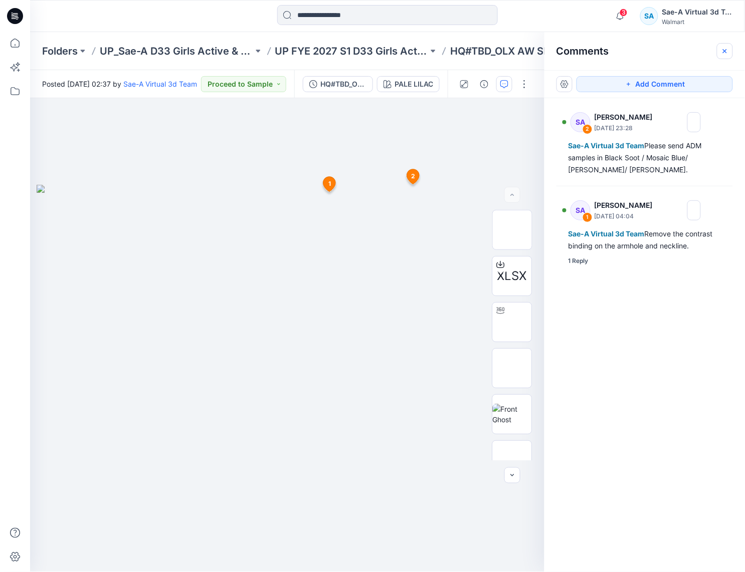  I want to click on p: UP_Sae-A D33 Girls Active & Bottoms, so click(176, 51).